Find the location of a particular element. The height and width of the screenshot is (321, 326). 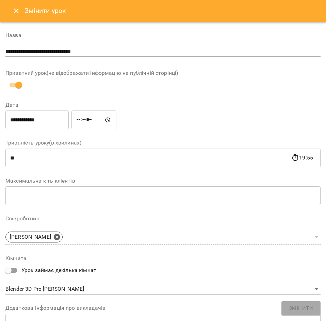

label: Додаткова інформація про викладачів is located at coordinates (163, 308).